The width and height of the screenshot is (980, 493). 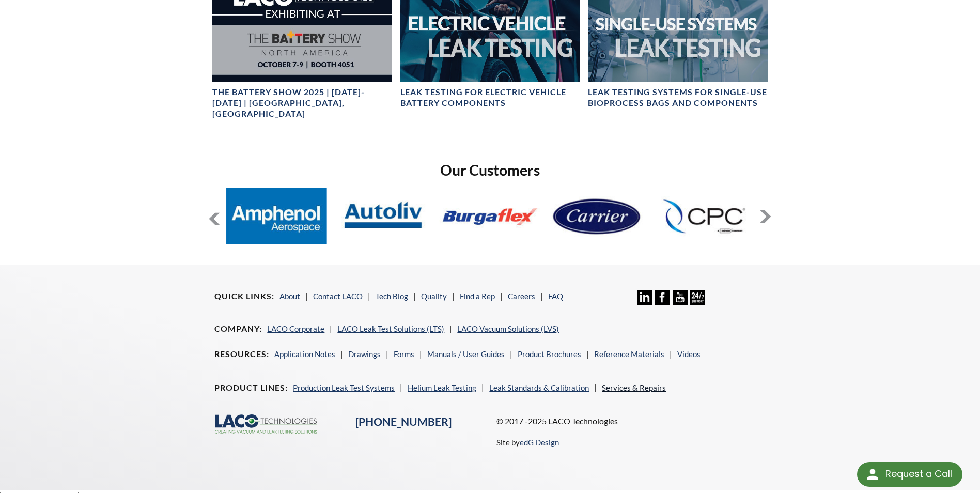 What do you see at coordinates (697, 297) in the screenshot?
I see `img: 24/7 Support Icon` at bounding box center [697, 297].